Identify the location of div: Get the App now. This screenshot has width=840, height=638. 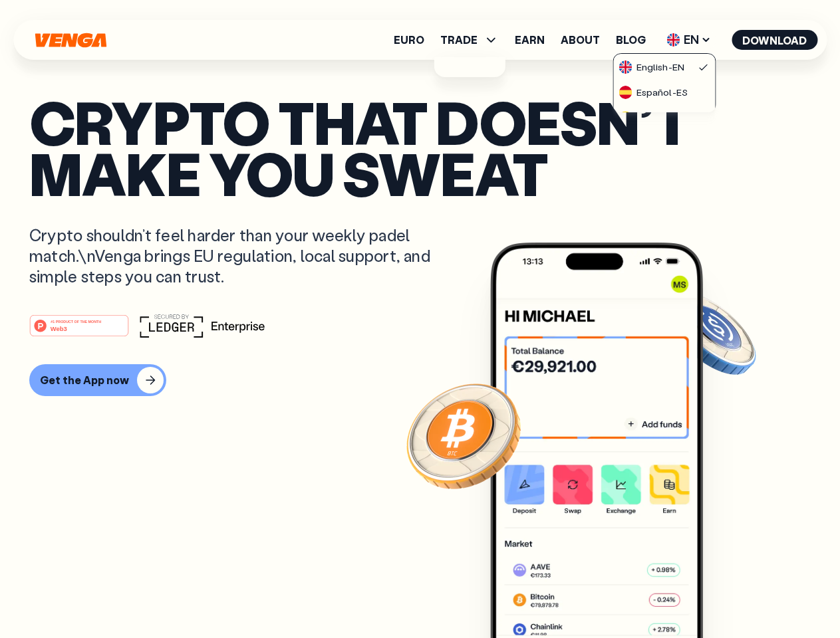
(85, 380).